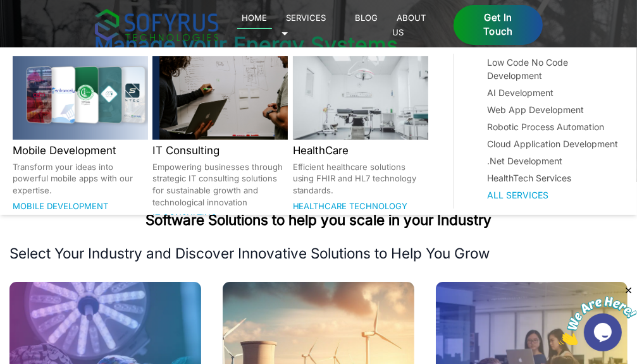  I want to click on div: HealthTech Services, so click(553, 177).